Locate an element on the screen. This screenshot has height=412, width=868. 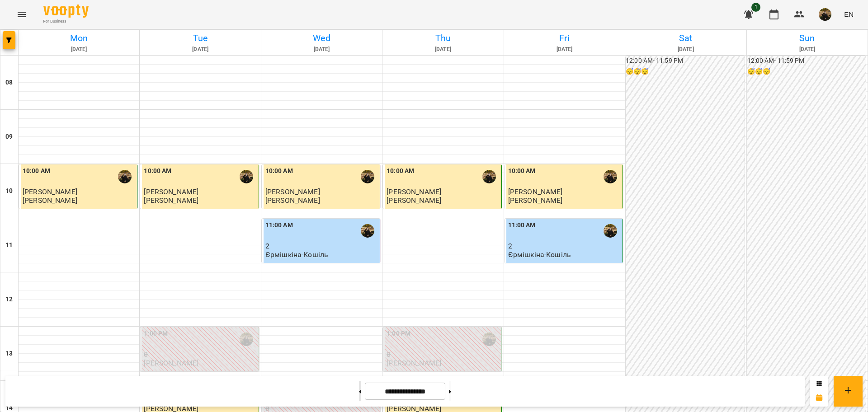
span: 1 is located at coordinates (755, 8).